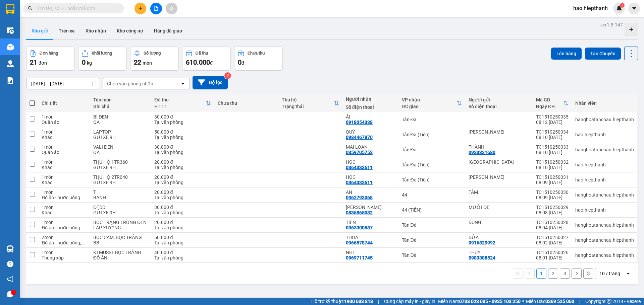 This screenshot has height=305, width=644. Describe the element at coordinates (130, 84) in the screenshot. I see `div: Chọn văn phòng nhận` at that location.